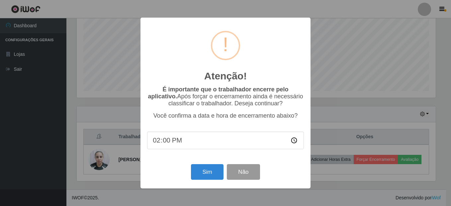  Describe the element at coordinates (226, 76) in the screenshot. I see `h2: Atenção!` at that location.